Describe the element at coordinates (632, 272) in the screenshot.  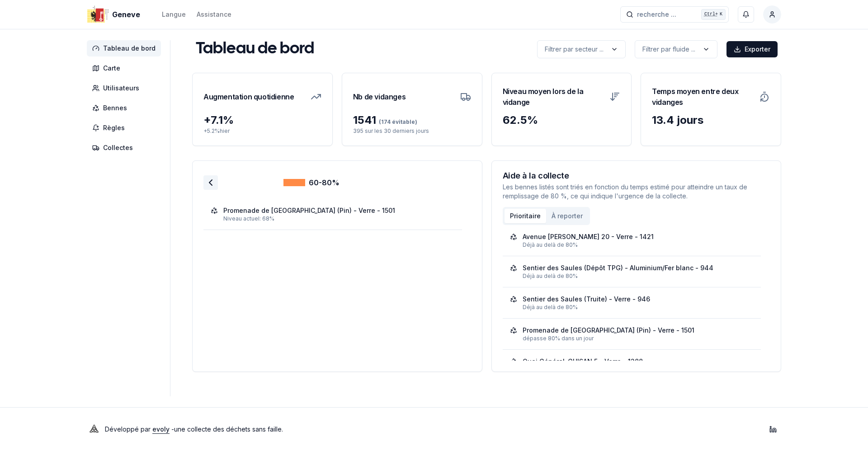
I see `a: Sentier des Saules (Dépôt TPG) - Aluminium/Fer blanc - 944Déjà au delà de 80%` at that location.